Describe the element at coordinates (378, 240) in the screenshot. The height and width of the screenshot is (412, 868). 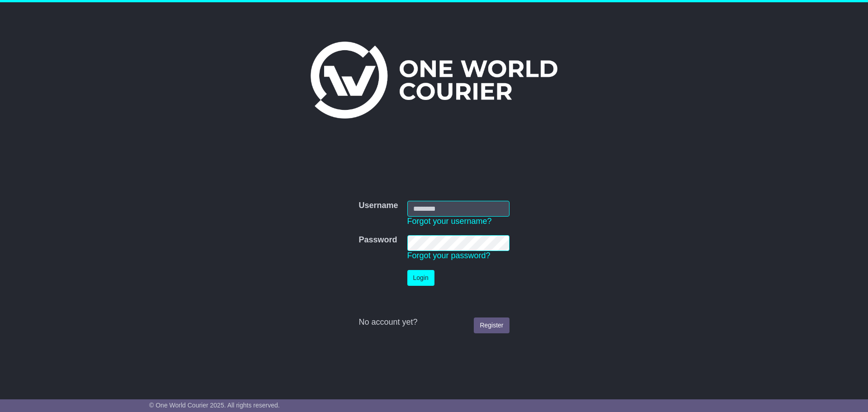
I see `label: Password` at that location.